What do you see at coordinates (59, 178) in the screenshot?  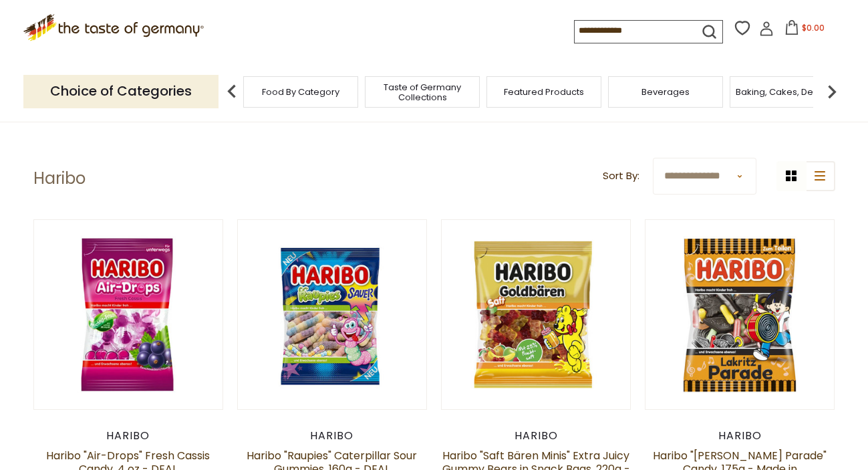 I see `h1: Haribo` at bounding box center [59, 178].